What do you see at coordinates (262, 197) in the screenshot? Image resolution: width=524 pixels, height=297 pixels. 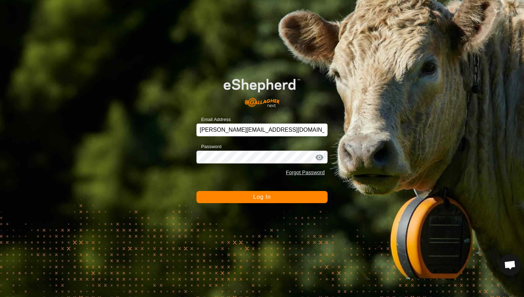 I see `button: Log In` at bounding box center [262, 197].